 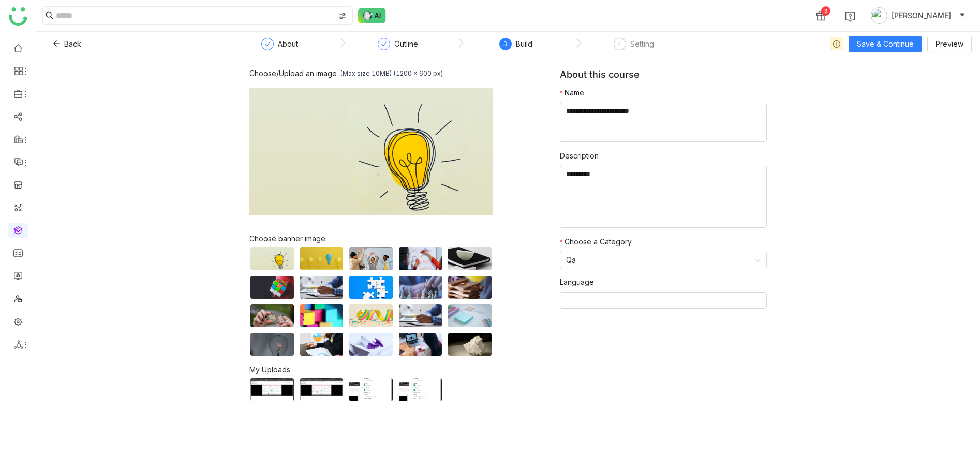 What do you see at coordinates (405, 369) in the screenshot?
I see `div: My Uploads` at bounding box center [405, 369].